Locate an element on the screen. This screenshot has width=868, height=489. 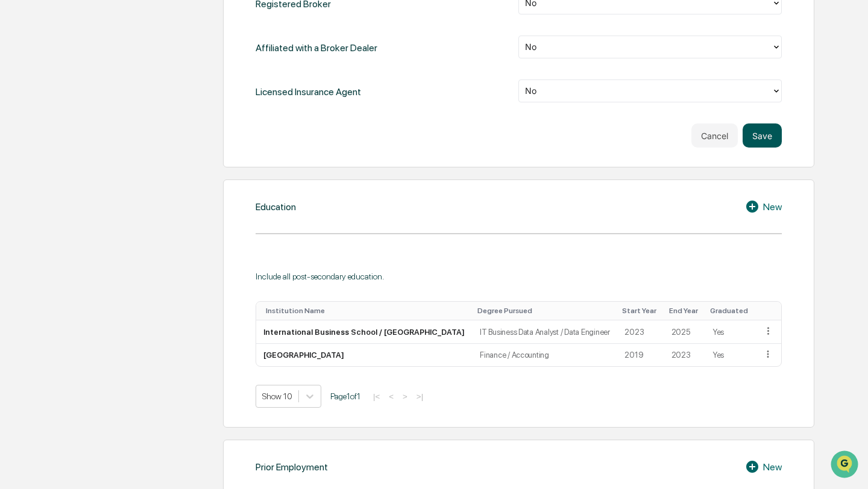
img: 1746055101610-c473b297-6a78-478c-a979-82029cc54cd1 is located at coordinates (23, 103).